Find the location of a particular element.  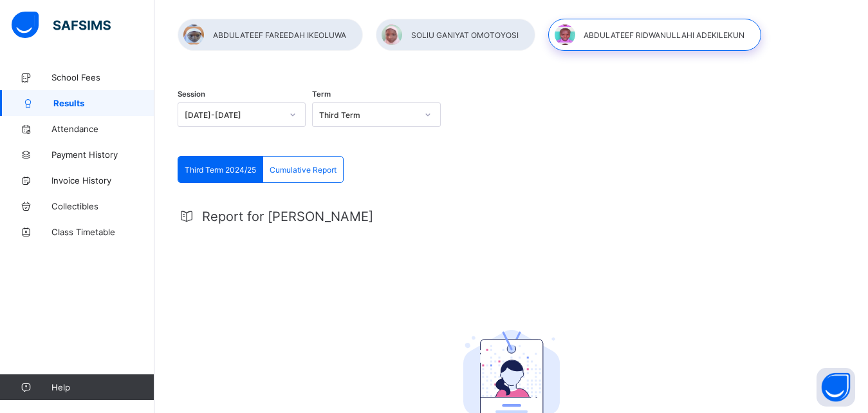

span: School Fees is located at coordinates (103, 77).